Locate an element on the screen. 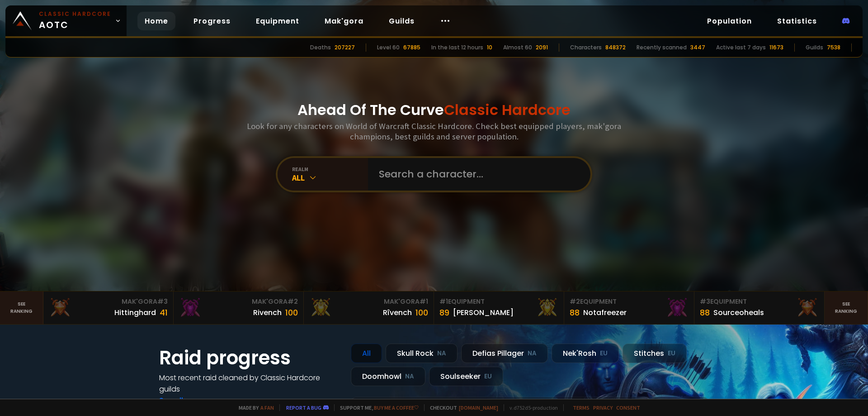 The image size is (868, 416). div: 3447 is located at coordinates (698, 47).